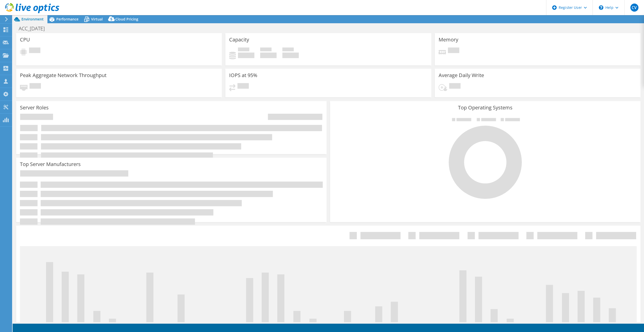 The image size is (644, 332). Describe the element at coordinates (127, 19) in the screenshot. I see `span: Cloud Pricing` at that location.